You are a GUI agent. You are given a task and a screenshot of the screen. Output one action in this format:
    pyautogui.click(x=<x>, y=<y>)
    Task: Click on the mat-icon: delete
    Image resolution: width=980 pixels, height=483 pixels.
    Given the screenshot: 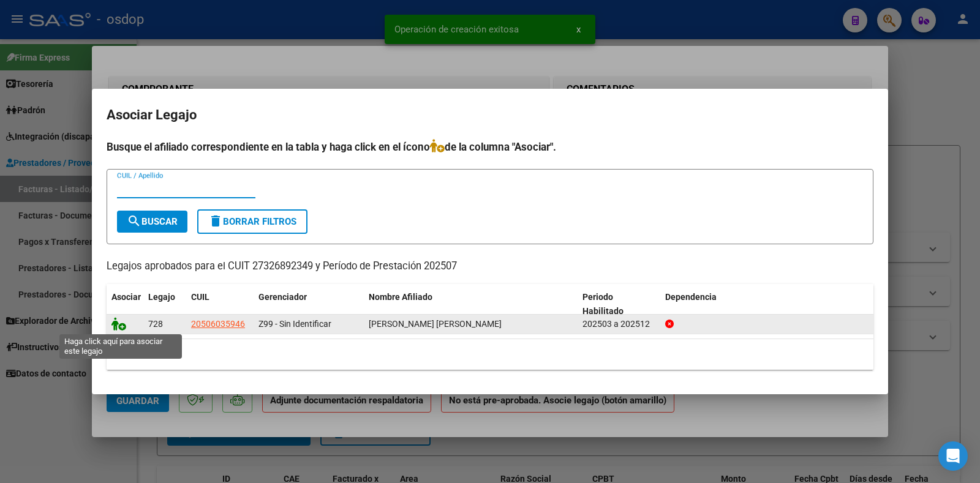 What is the action you would take?
    pyautogui.click(x=215, y=221)
    